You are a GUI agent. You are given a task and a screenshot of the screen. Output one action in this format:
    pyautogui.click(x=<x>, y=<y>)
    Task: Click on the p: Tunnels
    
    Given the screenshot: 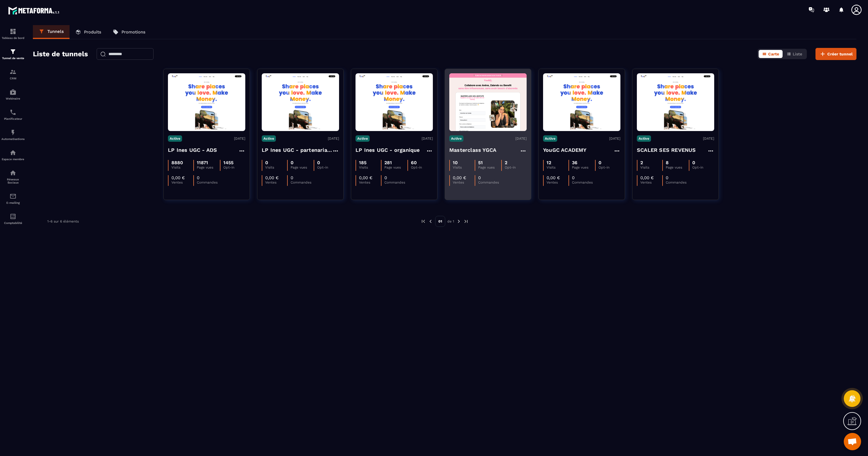 What is the action you would take?
    pyautogui.click(x=56, y=32)
    